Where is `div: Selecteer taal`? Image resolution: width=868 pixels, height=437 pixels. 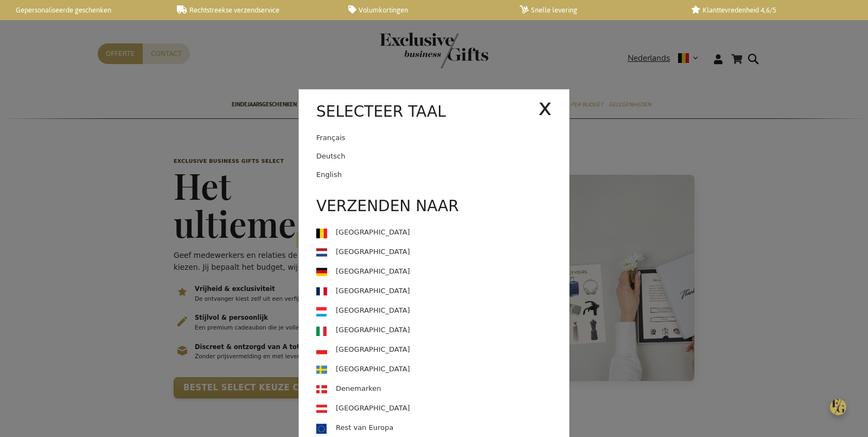 div: Selecteer taal is located at coordinates (434, 115).